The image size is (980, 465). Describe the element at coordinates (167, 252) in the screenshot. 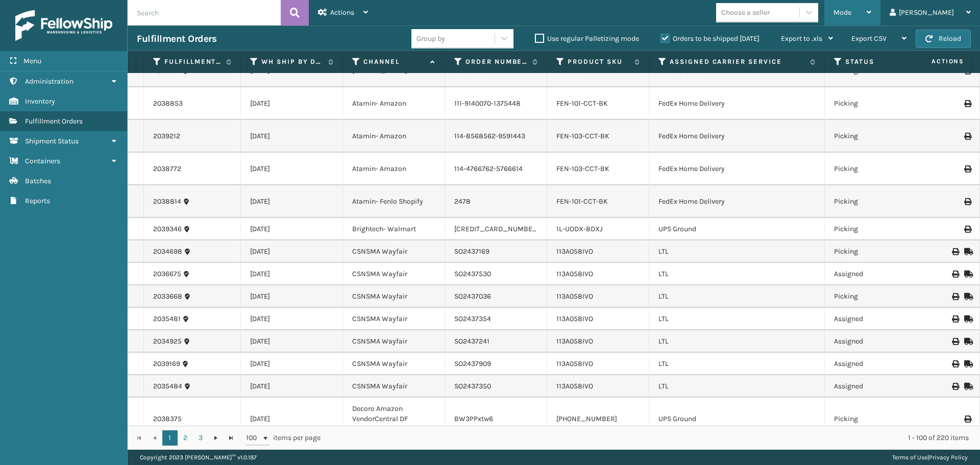

I see `a: 2034698` at that location.